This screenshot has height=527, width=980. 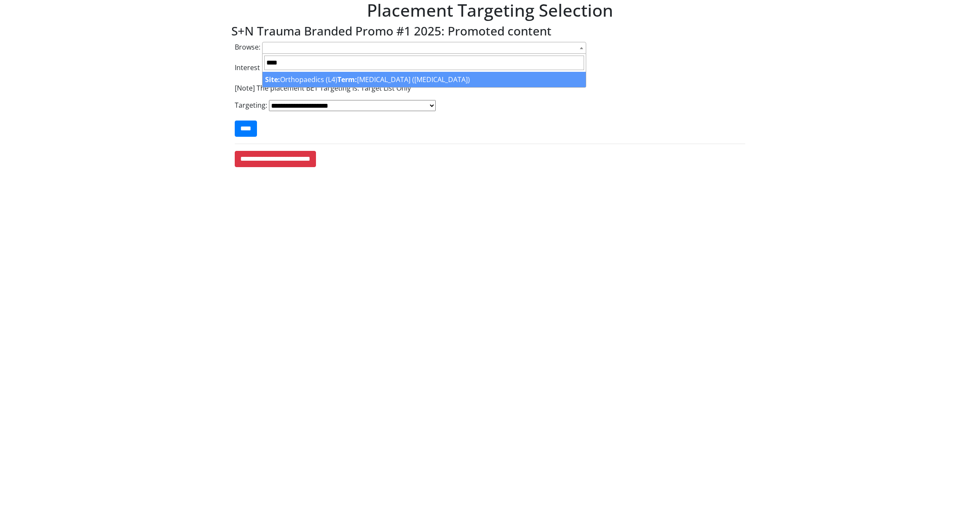 What do you see at coordinates (490, 31) in the screenshot?
I see `h3: S+N Trauma Branded Promo #1 2025: Promoted content` at bounding box center [490, 31].